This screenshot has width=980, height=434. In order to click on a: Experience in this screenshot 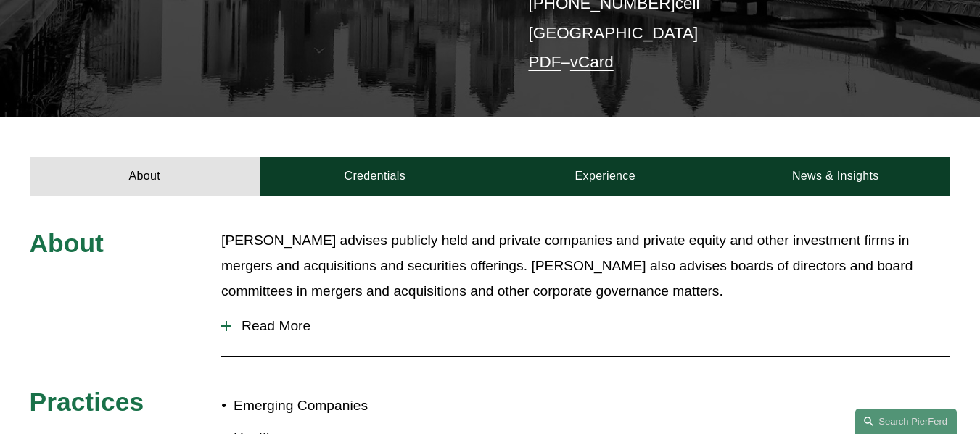, I will do `click(605, 176)`.